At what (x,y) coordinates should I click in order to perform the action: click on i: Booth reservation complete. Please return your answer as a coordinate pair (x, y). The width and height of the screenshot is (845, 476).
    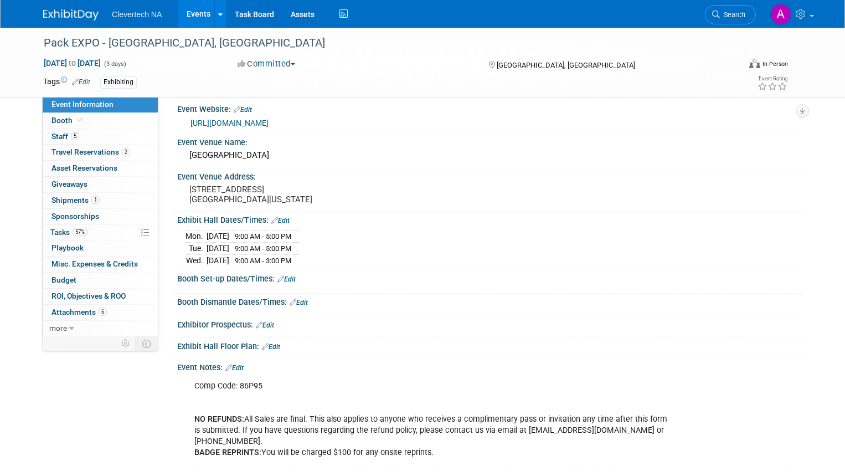
    Looking at the image, I should click on (80, 120).